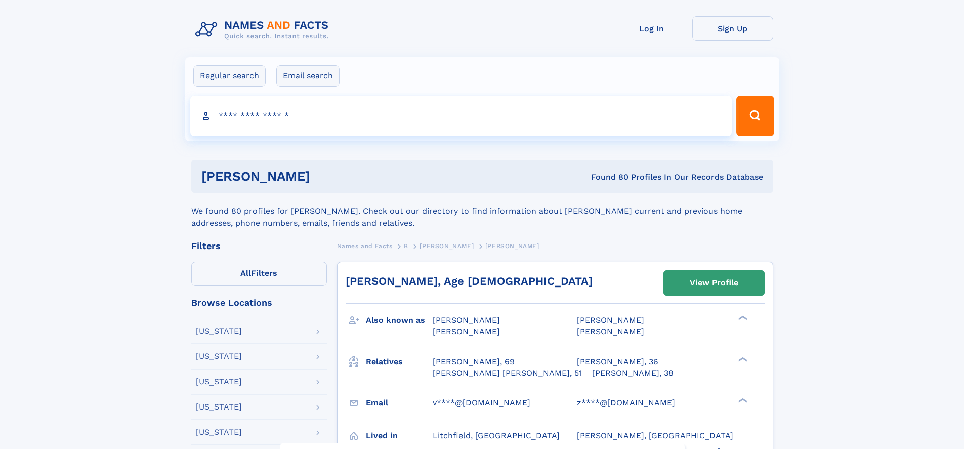 Image resolution: width=964 pixels, height=449 pixels. Describe the element at coordinates (399, 436) in the screenshot. I see `h3: Lived in` at that location.